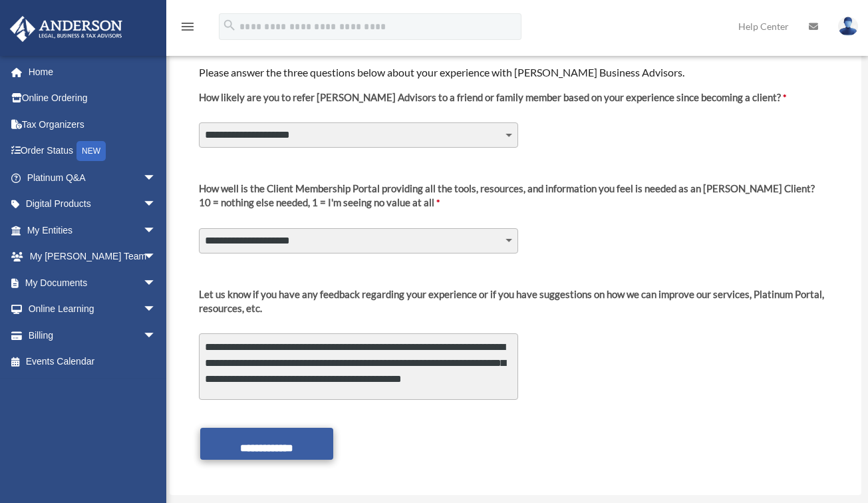 This screenshot has height=503, width=868. Describe the element at coordinates (92, 72) in the screenshot. I see `a: Home` at that location.